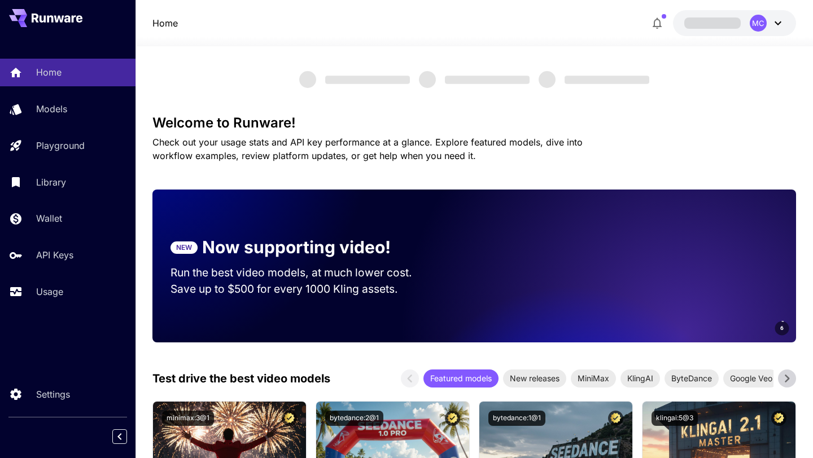 The width and height of the screenshot is (813, 458). Describe the element at coordinates (302, 289) in the screenshot. I see `p: Save up to $500 for every 1000 Kling assets.` at that location.